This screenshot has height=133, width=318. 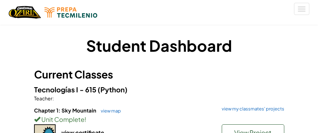 I want to click on a: Ozaria by CodeCombat logo, so click(x=25, y=12).